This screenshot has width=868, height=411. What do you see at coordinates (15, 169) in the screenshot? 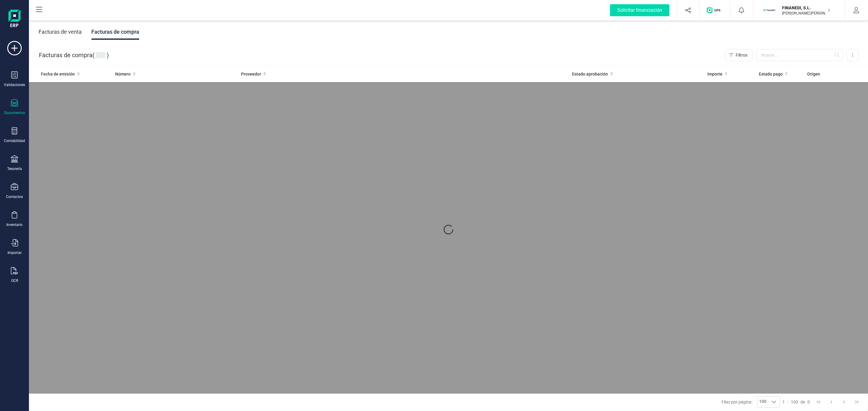
I see `div: Tesorería` at bounding box center [15, 169].